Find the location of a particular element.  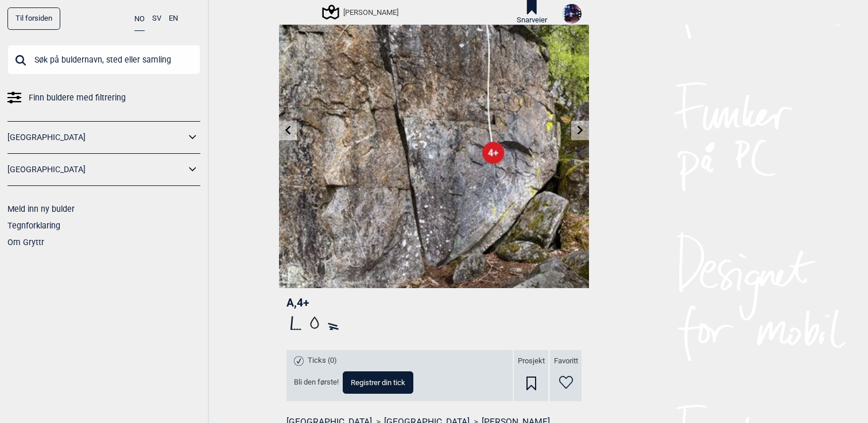

button: Registrer din tick is located at coordinates (378, 382).